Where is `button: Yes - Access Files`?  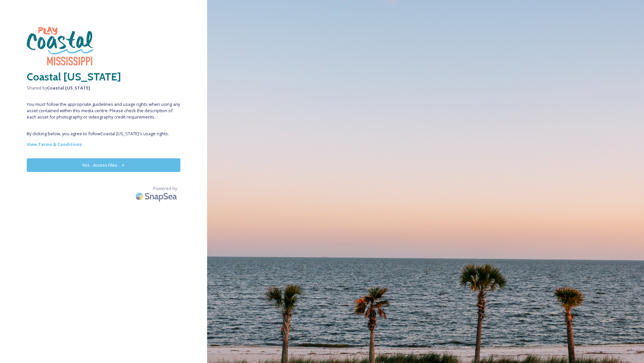
button: Yes - Access Files is located at coordinates (104, 165).